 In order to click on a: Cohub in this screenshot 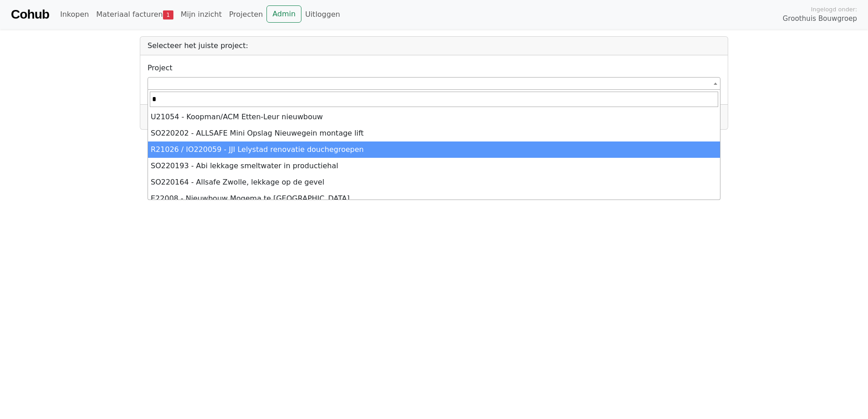, I will do `click(30, 15)`.